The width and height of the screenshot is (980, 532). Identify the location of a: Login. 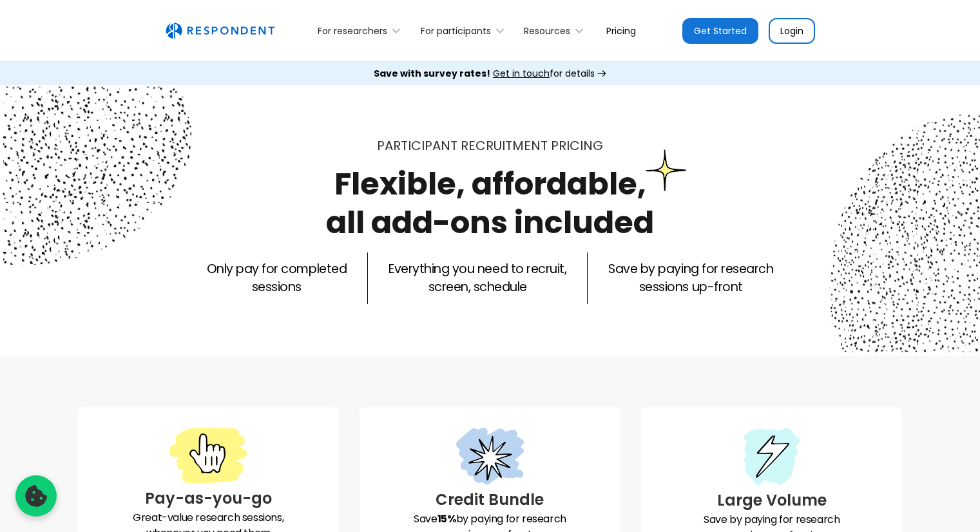
(792, 31).